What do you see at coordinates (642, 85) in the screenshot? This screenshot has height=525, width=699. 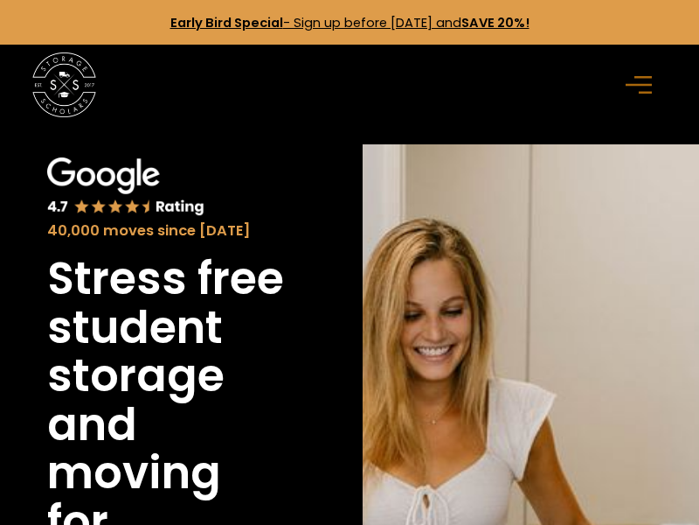 I see `div: menu` at bounding box center [642, 85].